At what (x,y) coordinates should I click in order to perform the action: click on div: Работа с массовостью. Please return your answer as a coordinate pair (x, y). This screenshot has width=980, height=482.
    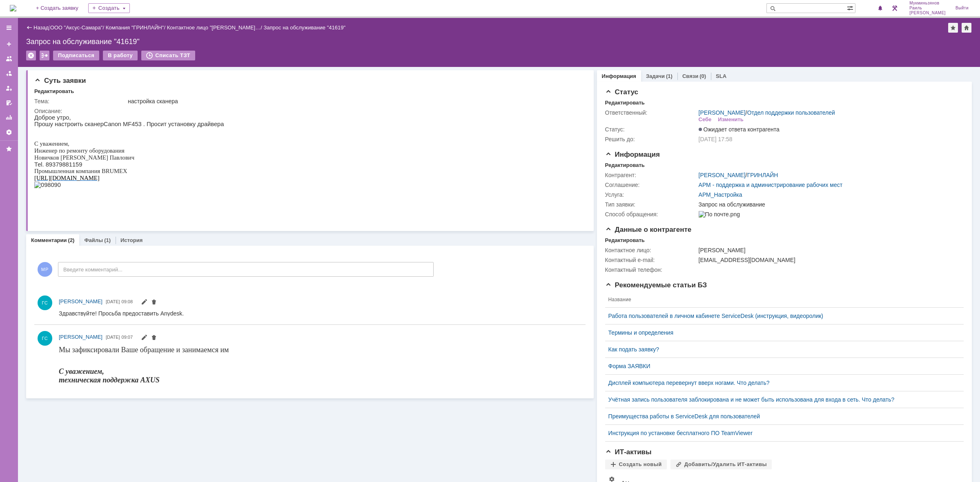
    Looking at the image, I should click on (44, 56).